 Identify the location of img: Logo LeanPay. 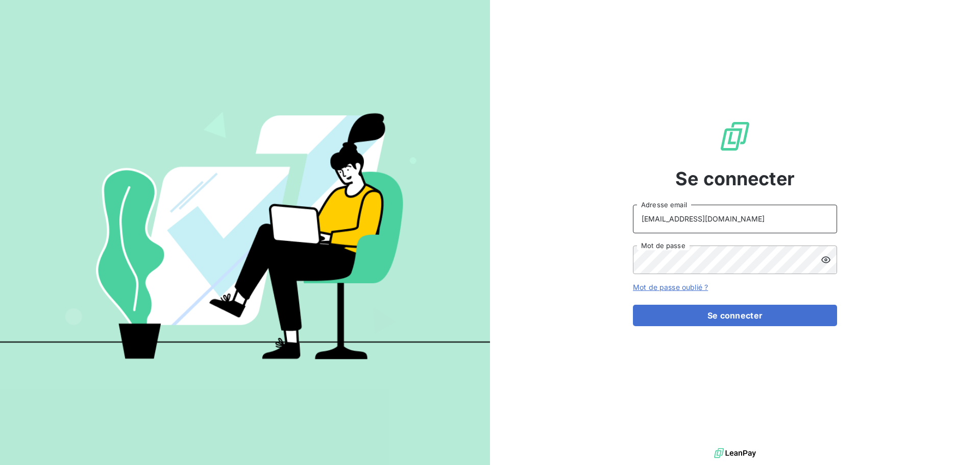
(735, 137).